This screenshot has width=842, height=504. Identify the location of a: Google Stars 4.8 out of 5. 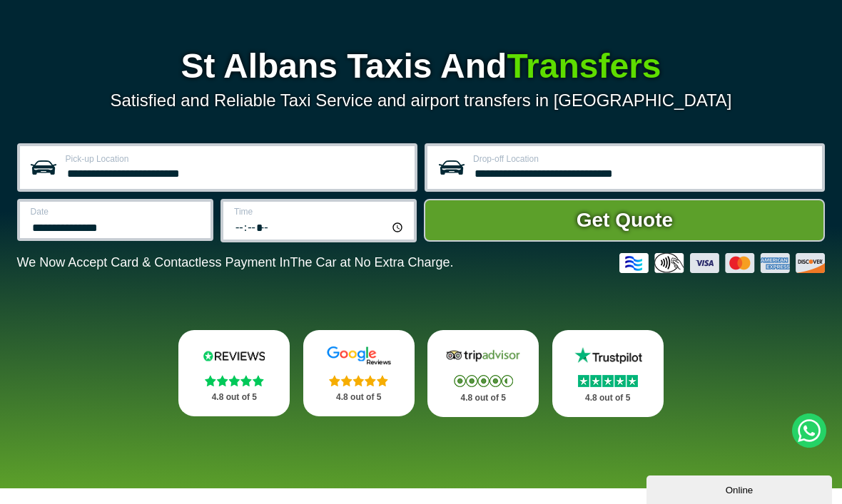
(359, 373).